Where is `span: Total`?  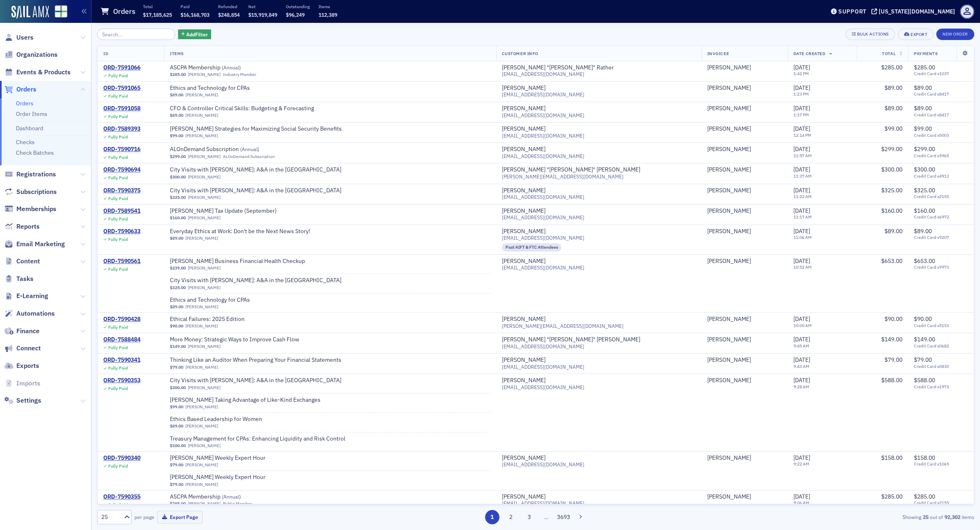
span: Total is located at coordinates (889, 53).